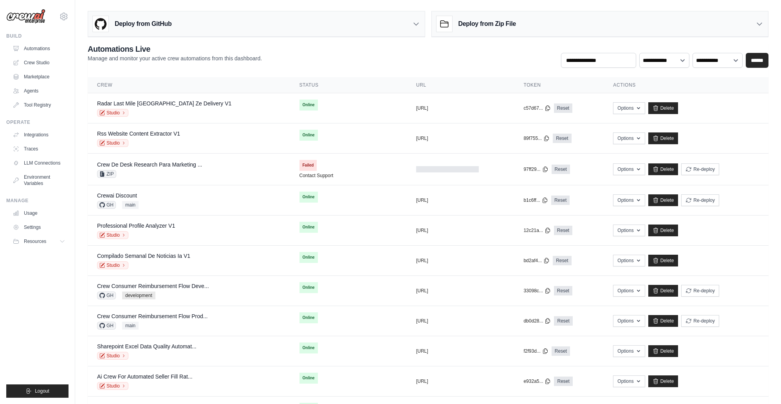 The height and width of the screenshot is (404, 781). I want to click on a: Usage, so click(39, 213).